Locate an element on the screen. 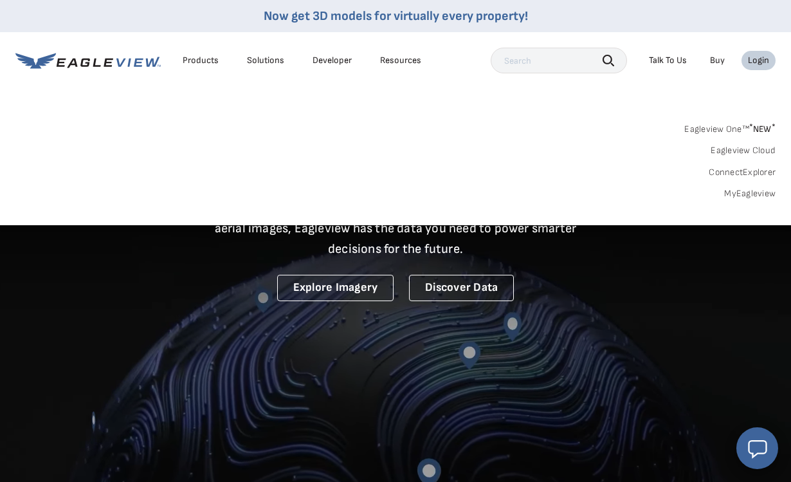 This screenshot has width=791, height=482. a: Explore Imagery is located at coordinates (336, 287).